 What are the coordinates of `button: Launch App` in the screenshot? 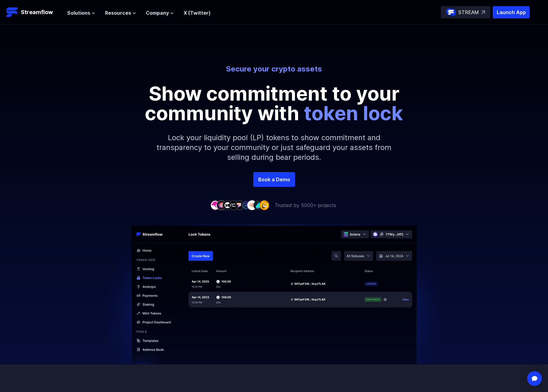 It's located at (511, 12).